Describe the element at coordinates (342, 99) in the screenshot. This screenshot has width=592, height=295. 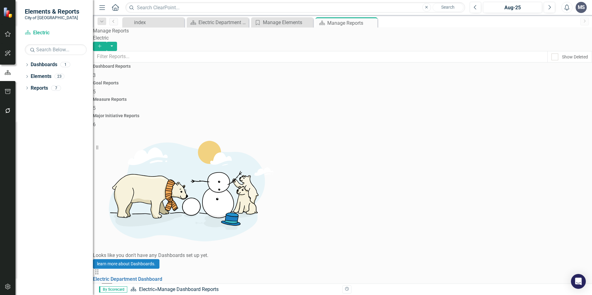
I see `h4: Measure Reports` at that location.